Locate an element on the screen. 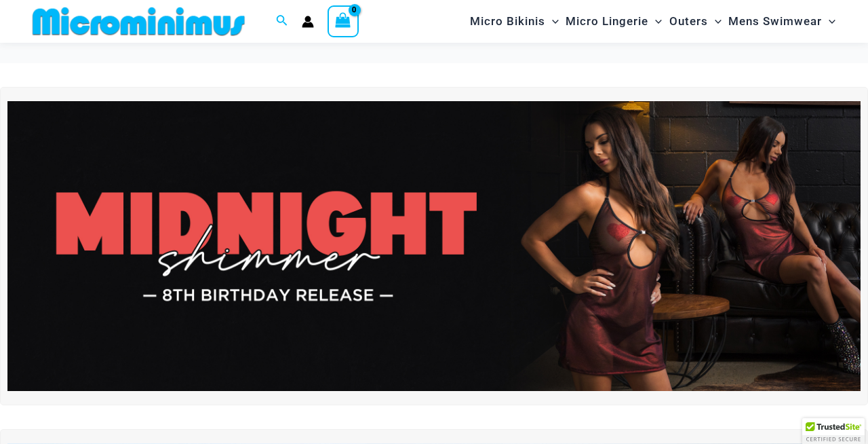 Image resolution: width=868 pixels, height=444 pixels. span: Micro Bikinis is located at coordinates (507, 21).